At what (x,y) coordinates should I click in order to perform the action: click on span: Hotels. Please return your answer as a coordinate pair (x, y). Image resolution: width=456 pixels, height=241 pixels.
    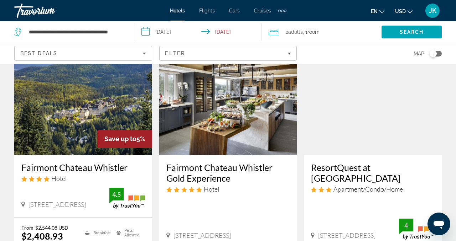
    Looking at the image, I should click on (177, 11).